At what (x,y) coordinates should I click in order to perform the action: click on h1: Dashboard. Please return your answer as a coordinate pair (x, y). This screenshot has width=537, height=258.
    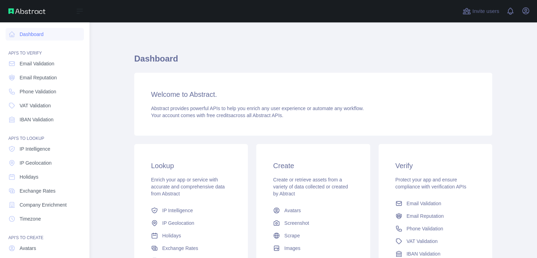
    Looking at the image, I should click on (313, 62).